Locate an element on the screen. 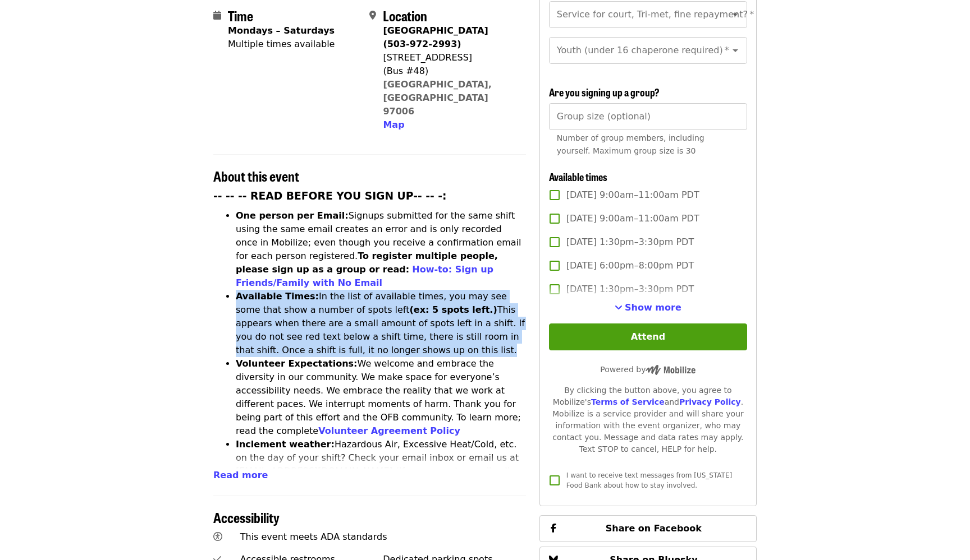 This screenshot has width=970, height=560. li: We welcome and embrace the diversity in our community. We make space for everyone’s accessibility... is located at coordinates (380, 398).